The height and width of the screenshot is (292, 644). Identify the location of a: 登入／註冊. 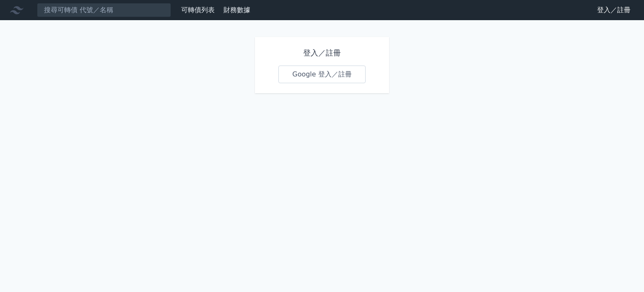
(614, 10).